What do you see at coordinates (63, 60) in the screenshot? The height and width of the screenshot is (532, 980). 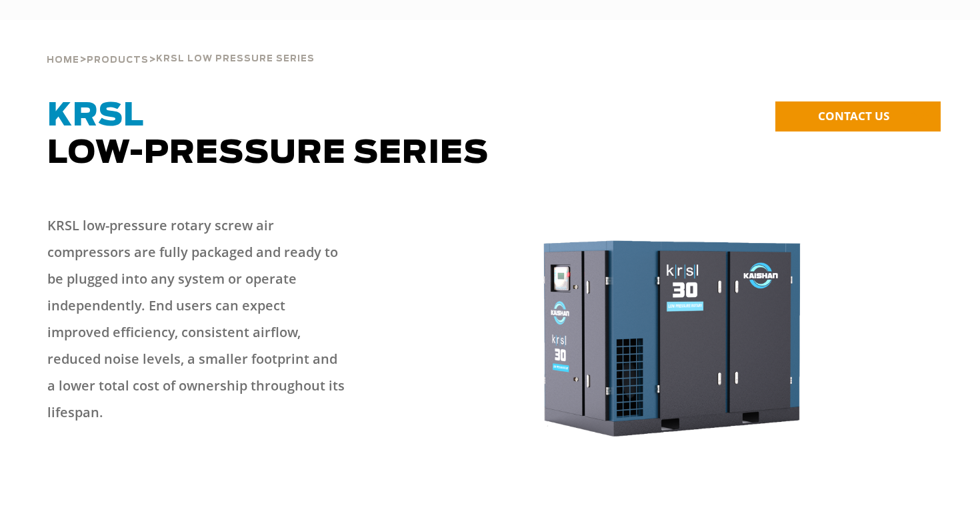 I see `span: HOME` at bounding box center [63, 60].